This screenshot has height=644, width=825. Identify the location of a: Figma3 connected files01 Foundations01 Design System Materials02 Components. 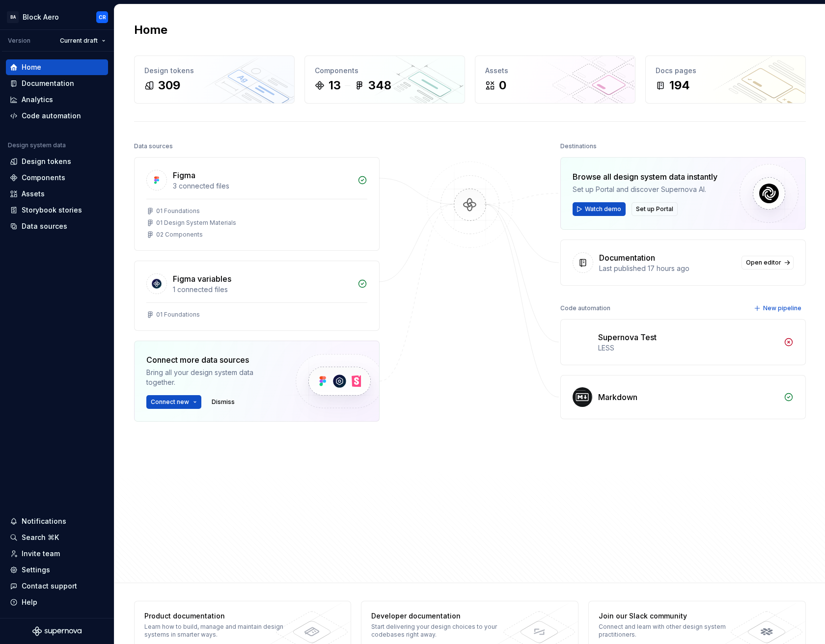
(257, 204).